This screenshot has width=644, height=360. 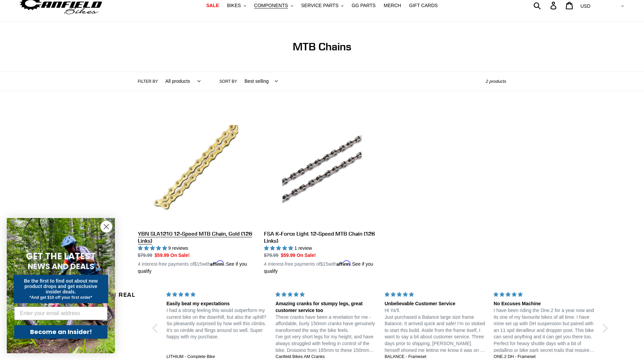 I want to click on span: MTB Chains, so click(x=322, y=46).